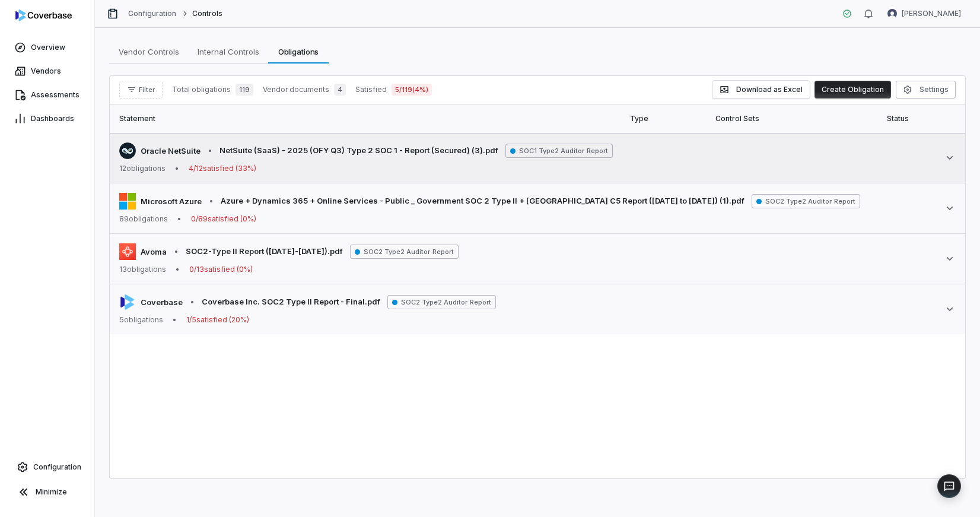  I want to click on span: Dashboards, so click(52, 119).